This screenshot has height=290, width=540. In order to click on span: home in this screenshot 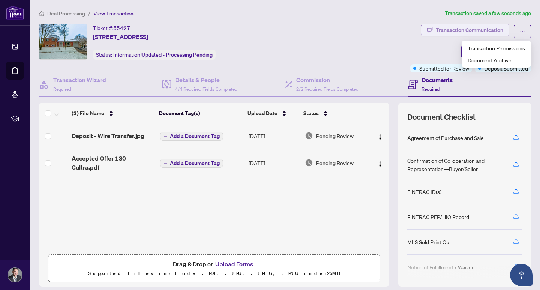, I will do `click(42, 13)`.